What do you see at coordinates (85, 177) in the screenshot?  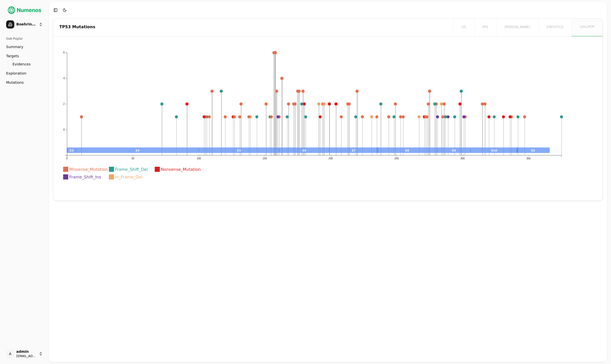 I see `text: Frame_Shift_Ins` at bounding box center [85, 177].